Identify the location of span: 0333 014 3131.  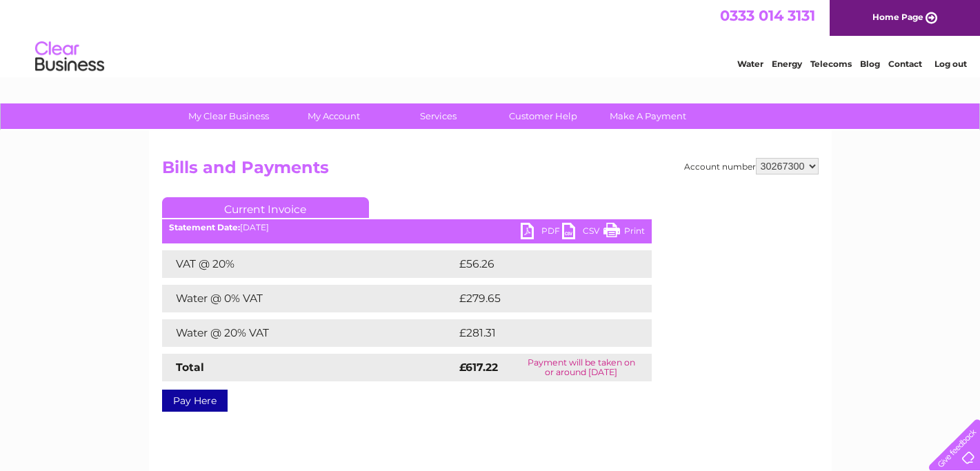
(768, 16).